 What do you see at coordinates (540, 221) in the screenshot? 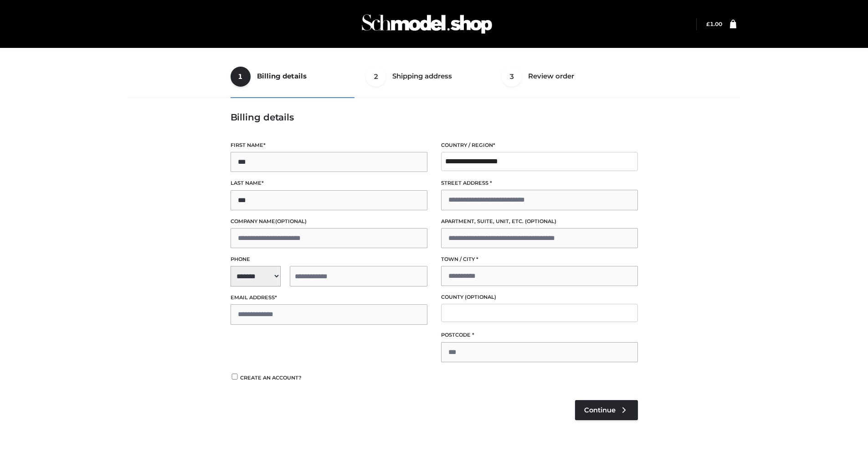
I see `label: Apartment, suite, unit, etc.` at bounding box center [540, 221].